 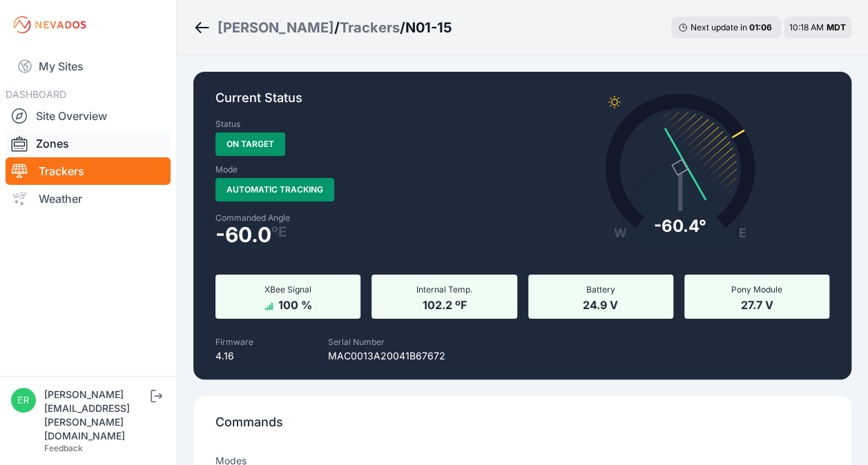 What do you see at coordinates (836, 27) in the screenshot?
I see `span: MDT` at bounding box center [836, 27].